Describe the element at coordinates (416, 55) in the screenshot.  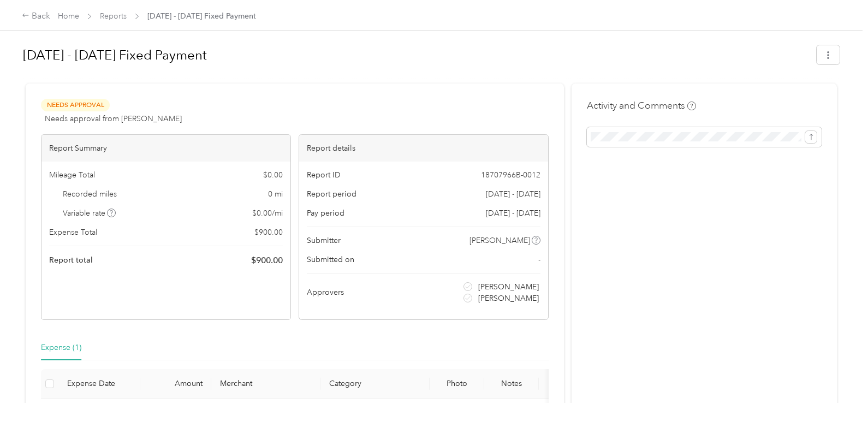
I see `h1: Sep 1 - 30, 2025 Fixed Payment` at that location.